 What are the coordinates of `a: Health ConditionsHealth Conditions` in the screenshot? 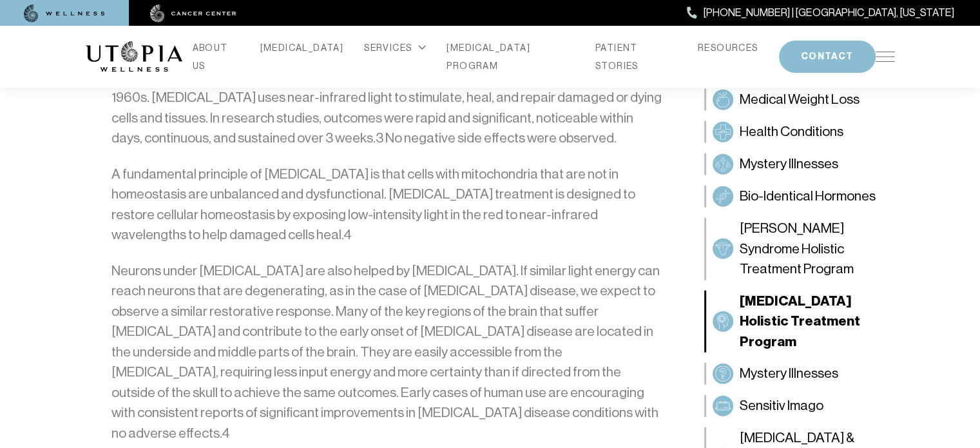 It's located at (800, 133).